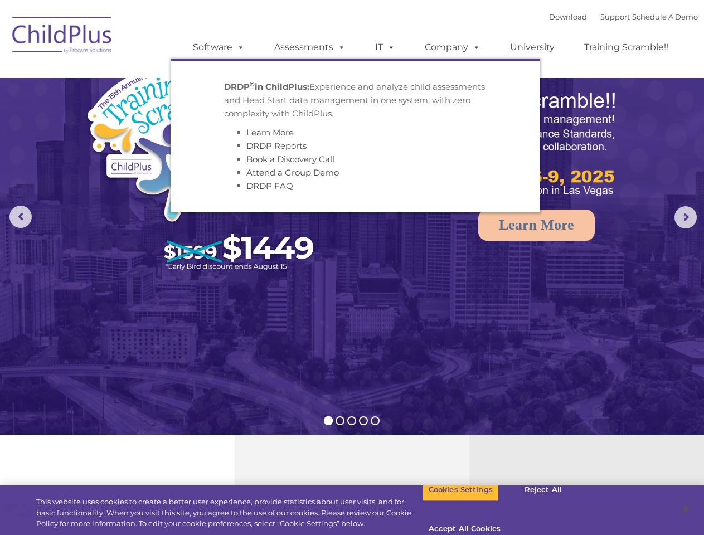  Describe the element at coordinates (62, 37) in the screenshot. I see `img: ChildPlus by Procare Solutions` at that location.